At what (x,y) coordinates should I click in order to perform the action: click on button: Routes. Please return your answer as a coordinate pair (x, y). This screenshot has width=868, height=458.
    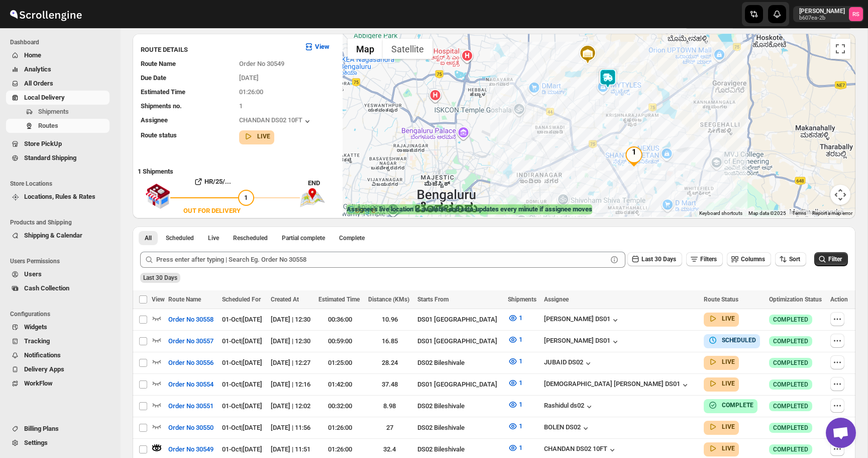
    Looking at the image, I should click on (58, 126).